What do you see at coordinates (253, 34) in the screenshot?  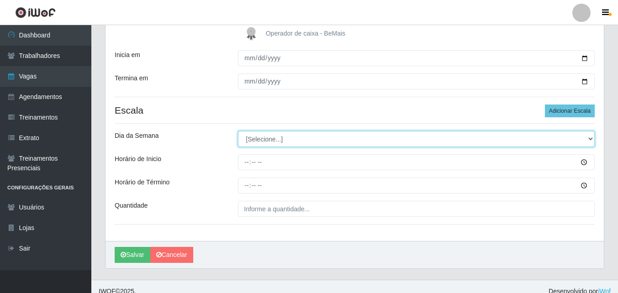 I see `img: Operador de caixa - BeMais` at bounding box center [253, 34].